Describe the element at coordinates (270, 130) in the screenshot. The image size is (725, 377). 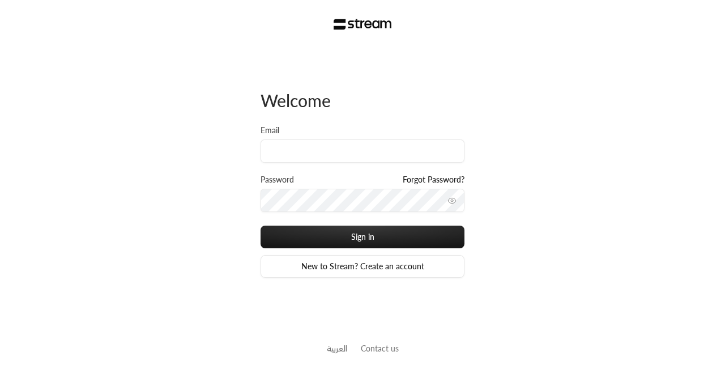
I see `label: Email` at that location.